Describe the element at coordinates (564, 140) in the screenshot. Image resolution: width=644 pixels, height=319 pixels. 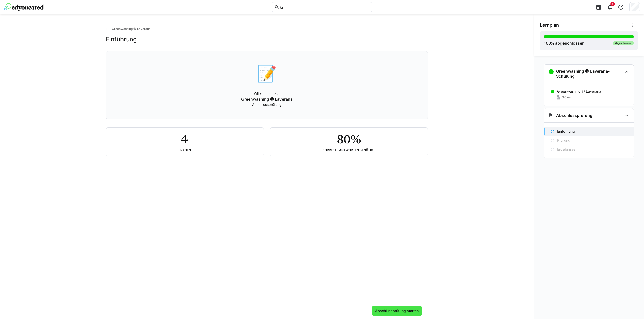
I see `p: Prüfung` at that location.